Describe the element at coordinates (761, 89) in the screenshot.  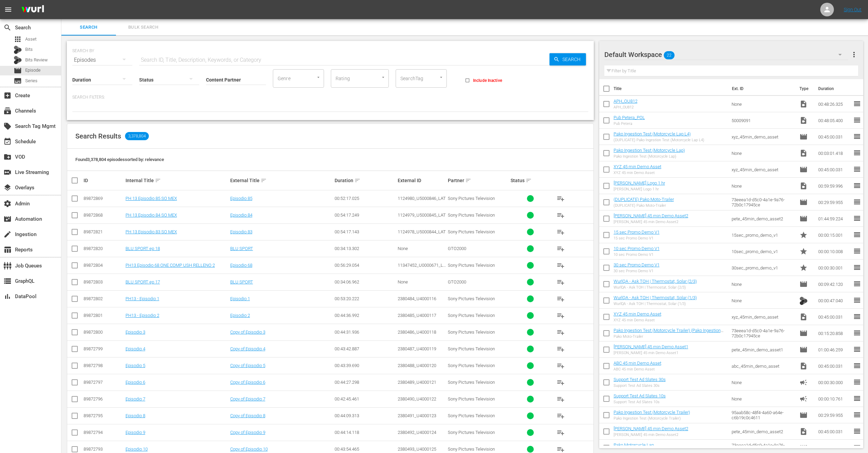
I see `th: Ext. ID` at that location.